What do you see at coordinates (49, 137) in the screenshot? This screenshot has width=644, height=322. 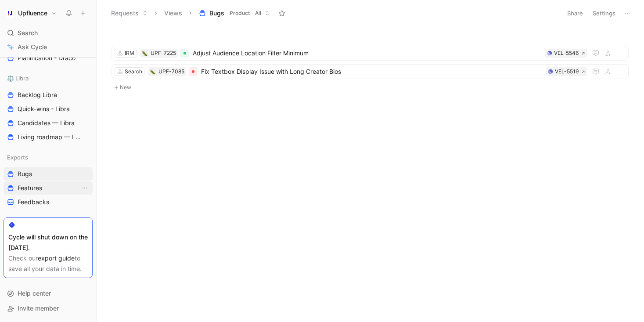 I see `span: Living roadmap — Libra` at bounding box center [49, 137].